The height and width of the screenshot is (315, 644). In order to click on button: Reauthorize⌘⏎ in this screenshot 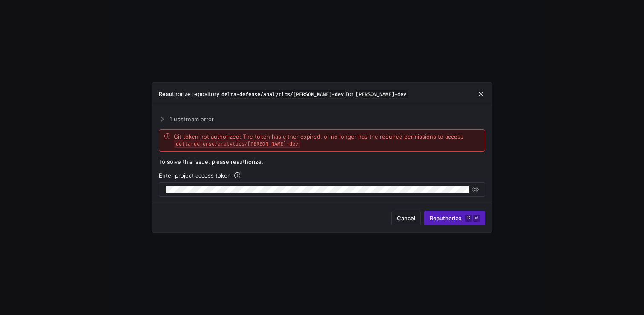, I will do `click(455, 218)`.